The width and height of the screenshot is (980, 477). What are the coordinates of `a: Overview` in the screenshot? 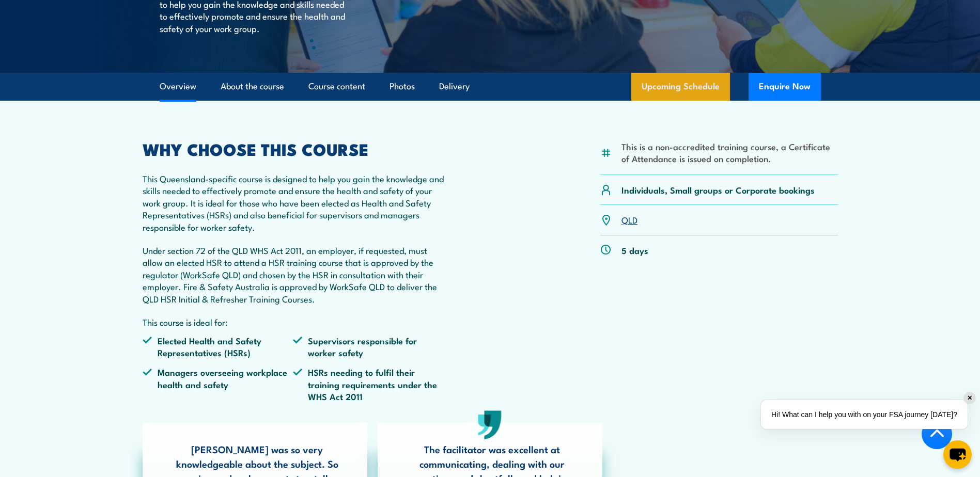 It's located at (177, 86).